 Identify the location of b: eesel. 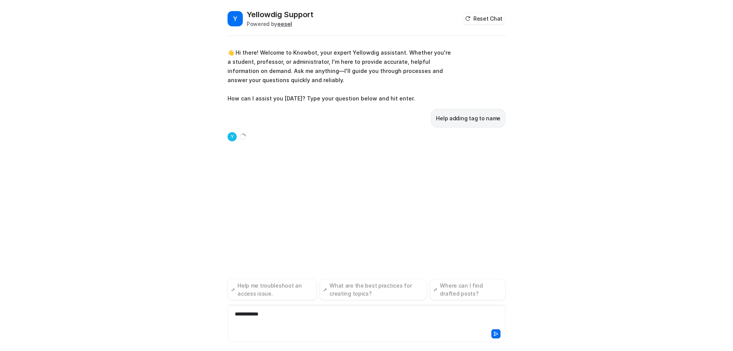
(284, 24).